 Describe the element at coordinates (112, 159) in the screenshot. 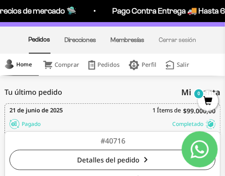

I see `a: Detalles del pedido` at that location.